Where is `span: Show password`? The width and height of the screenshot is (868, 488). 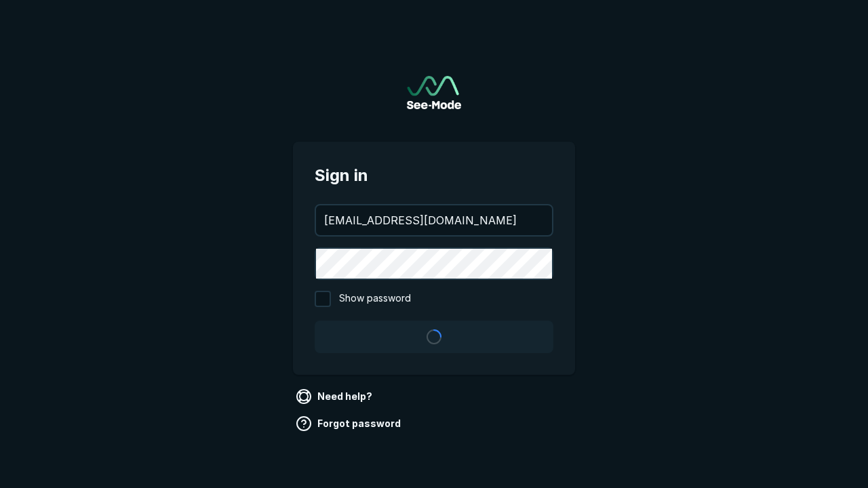
span: Show password is located at coordinates (375, 299).